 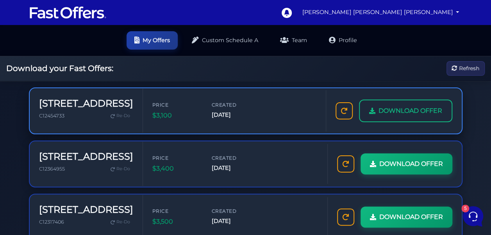 I want to click on a: My Offers, so click(x=152, y=40).